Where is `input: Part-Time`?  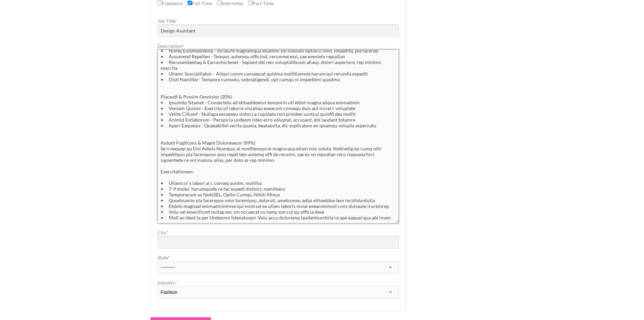 input: Part-Time is located at coordinates (250, 2).